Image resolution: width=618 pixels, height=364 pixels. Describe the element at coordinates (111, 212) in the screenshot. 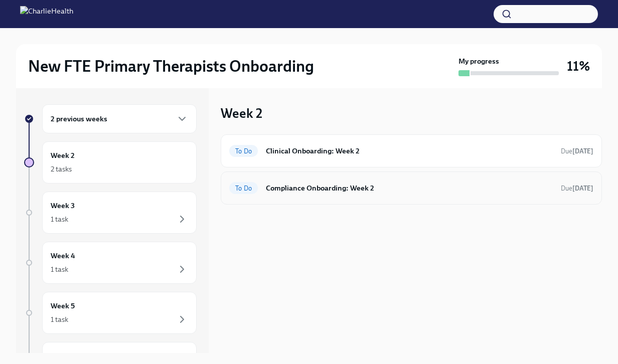

I see `a: Week 31 task` at that location.